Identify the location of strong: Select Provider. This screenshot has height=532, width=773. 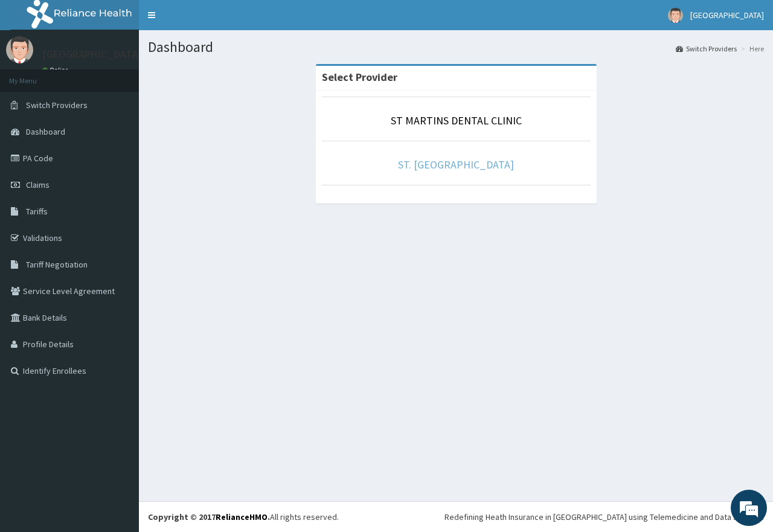
(359, 76).